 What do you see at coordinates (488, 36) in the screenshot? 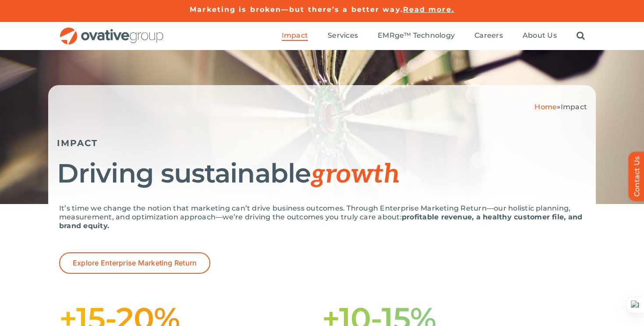
I see `a: Careers` at bounding box center [488, 36].